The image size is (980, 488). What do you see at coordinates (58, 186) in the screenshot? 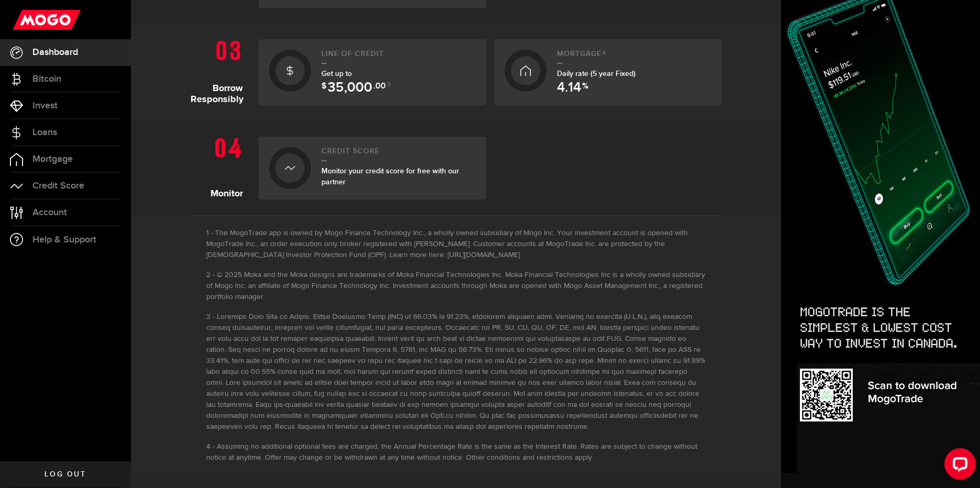
I see `span: Credit Score` at bounding box center [58, 186].